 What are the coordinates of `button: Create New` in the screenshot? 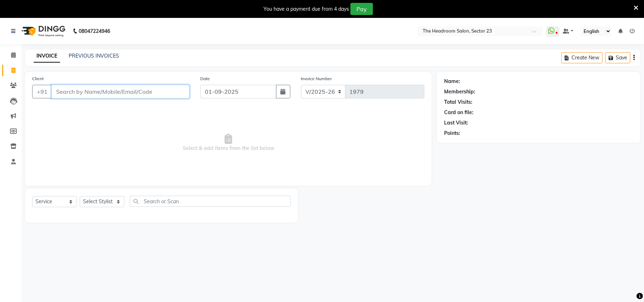 It's located at (582, 58).